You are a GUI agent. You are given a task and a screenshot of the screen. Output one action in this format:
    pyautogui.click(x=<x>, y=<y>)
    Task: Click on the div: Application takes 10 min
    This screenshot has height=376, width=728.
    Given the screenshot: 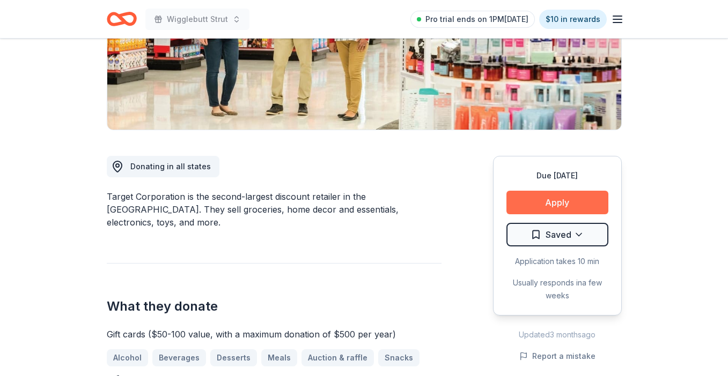 What is the action you would take?
    pyautogui.click(x=557, y=262)
    